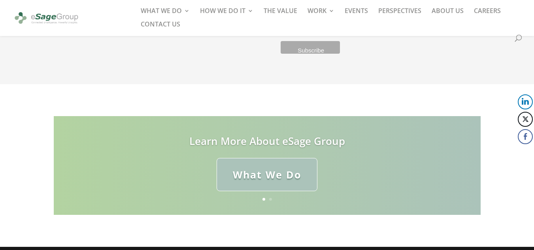  Describe the element at coordinates (447, 15) in the screenshot. I see `a: ABOUT US` at that location.